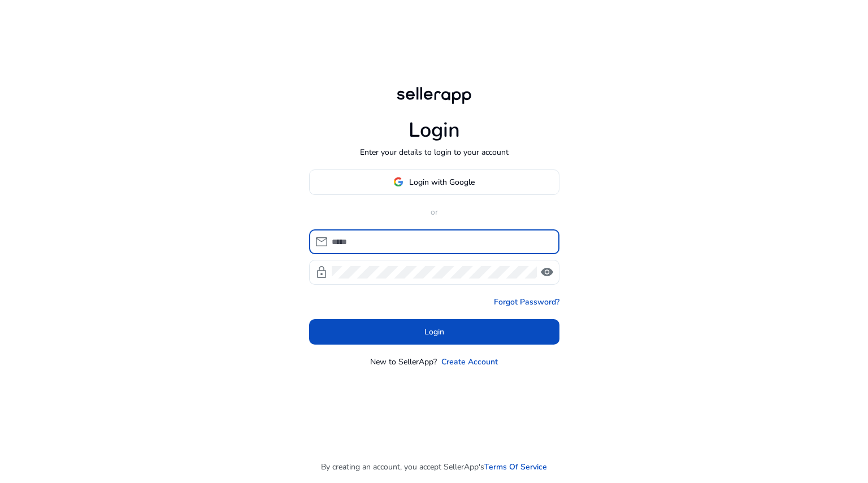  What do you see at coordinates (434, 152) in the screenshot?
I see `p: Enter your details to login to your account` at bounding box center [434, 152].